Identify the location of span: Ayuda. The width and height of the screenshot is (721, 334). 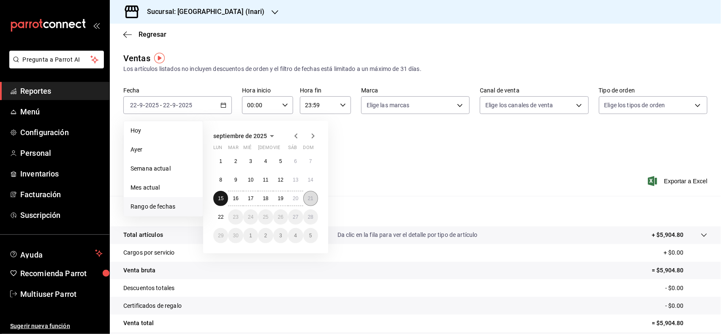
(56, 253).